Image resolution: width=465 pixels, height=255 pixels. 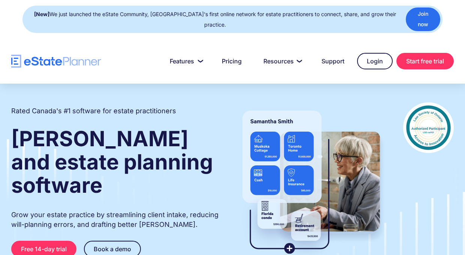 I want to click on a: Pricing, so click(x=231, y=61).